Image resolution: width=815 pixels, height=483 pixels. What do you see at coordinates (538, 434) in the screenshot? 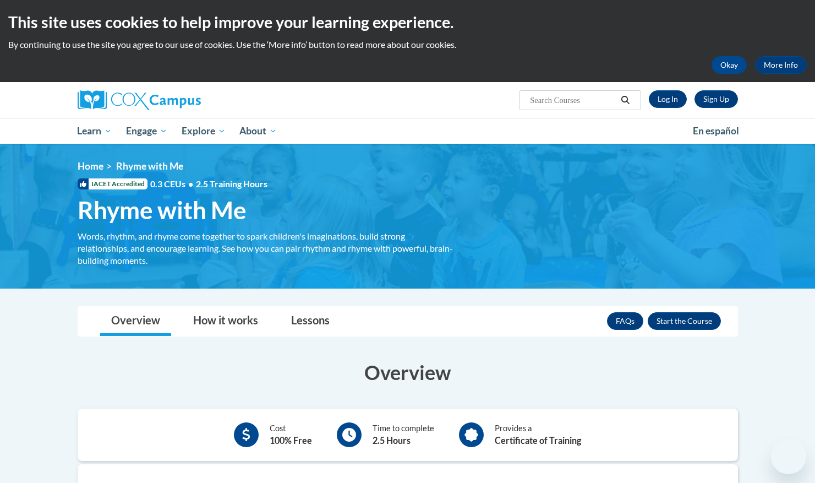
I see `div: Provides a` at bounding box center [538, 434].